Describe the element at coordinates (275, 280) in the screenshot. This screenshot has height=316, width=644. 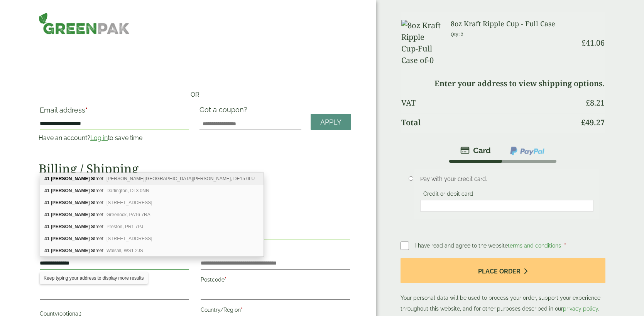
I see `label: Postcode` at that location.